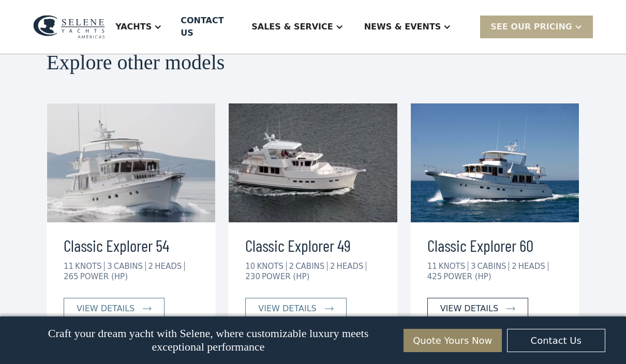  I want to click on p: Craft your dream yacht with Selene, where customizable luxury meets exceptional performance, so click(208, 341).